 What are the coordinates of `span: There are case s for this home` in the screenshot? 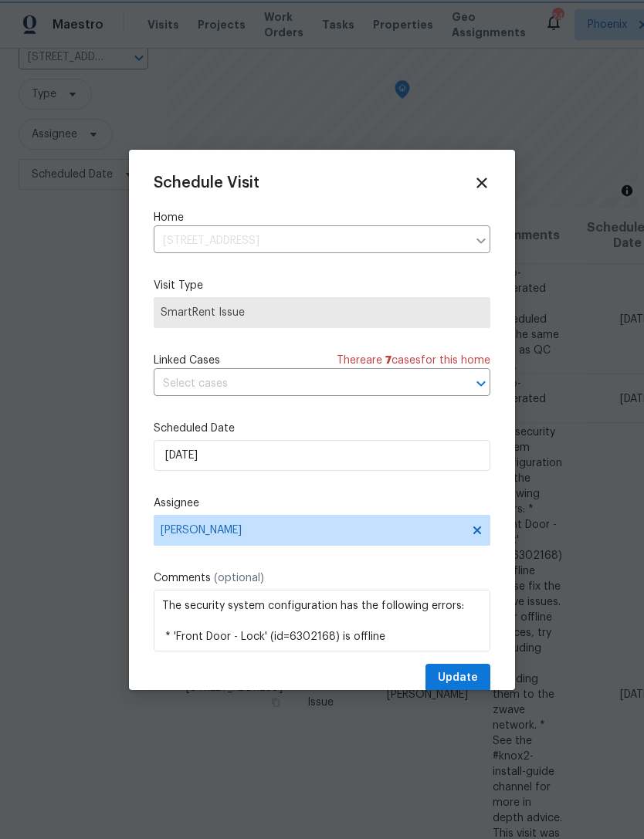 It's located at (413, 360).